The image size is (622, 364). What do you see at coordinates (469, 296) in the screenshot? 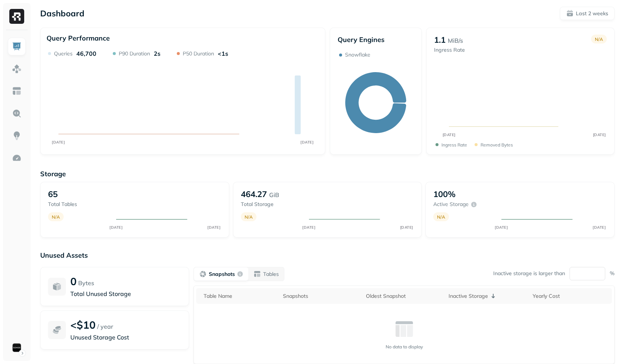
I see `p: Inactive Storage` at bounding box center [469, 296].